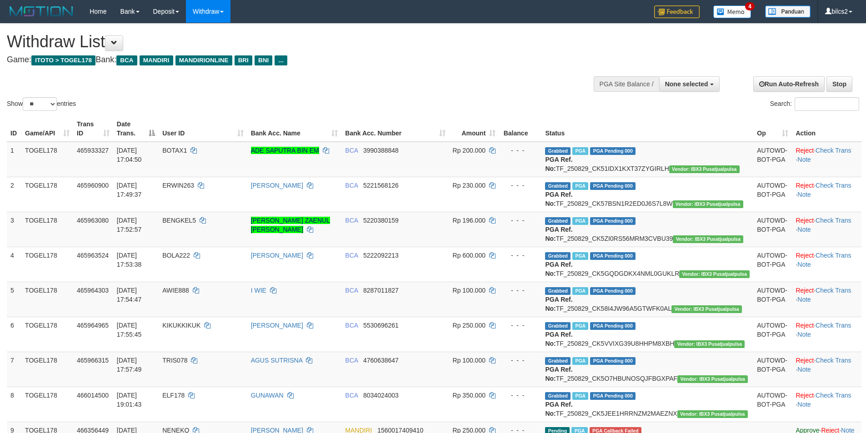 The image size is (866, 433). What do you see at coordinates (520, 129) in the screenshot?
I see `th: Balance` at bounding box center [520, 129].